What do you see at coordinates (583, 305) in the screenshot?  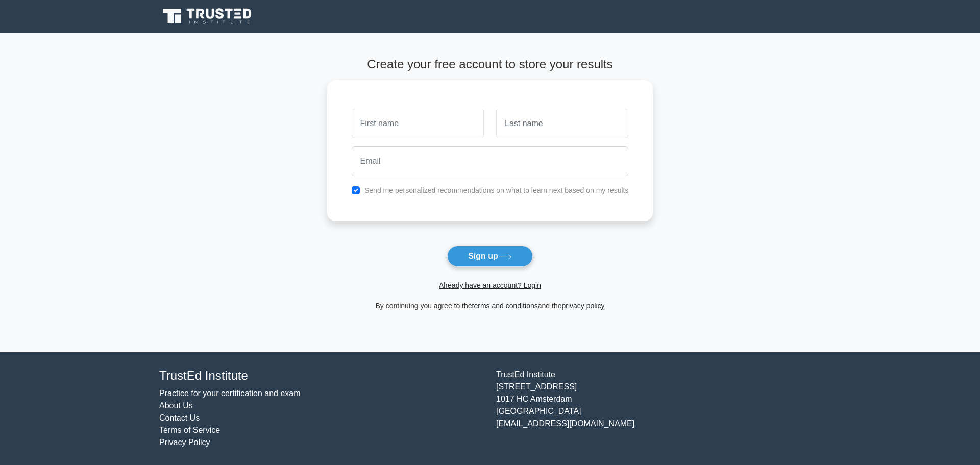 I see `a: privacy policy` at bounding box center [583, 305].